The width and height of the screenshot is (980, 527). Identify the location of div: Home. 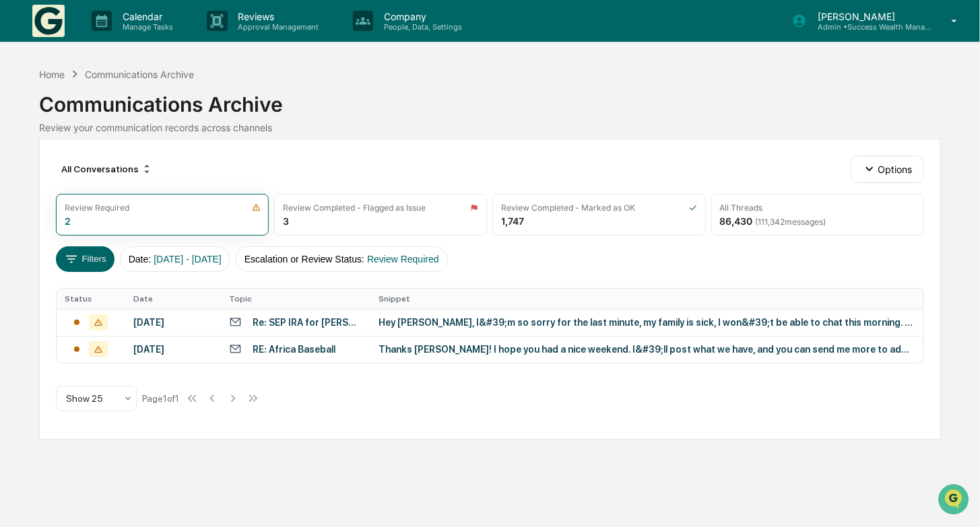
(52, 74).